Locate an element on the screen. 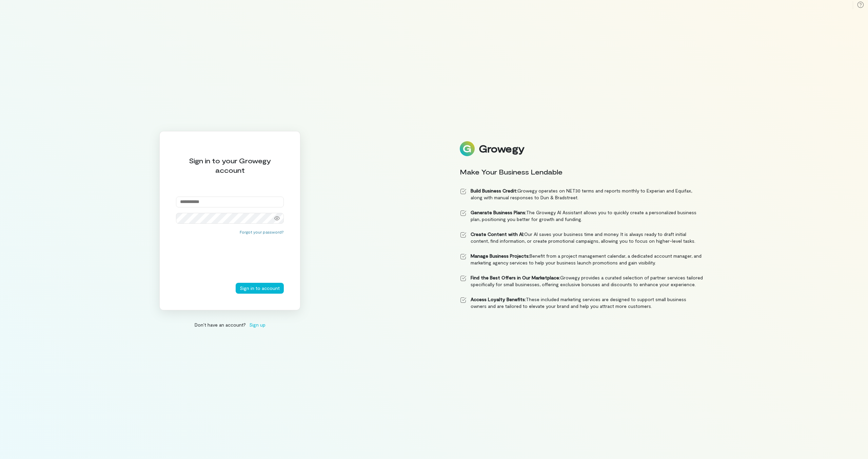  strong: Build Business Credit: is located at coordinates (494, 190).